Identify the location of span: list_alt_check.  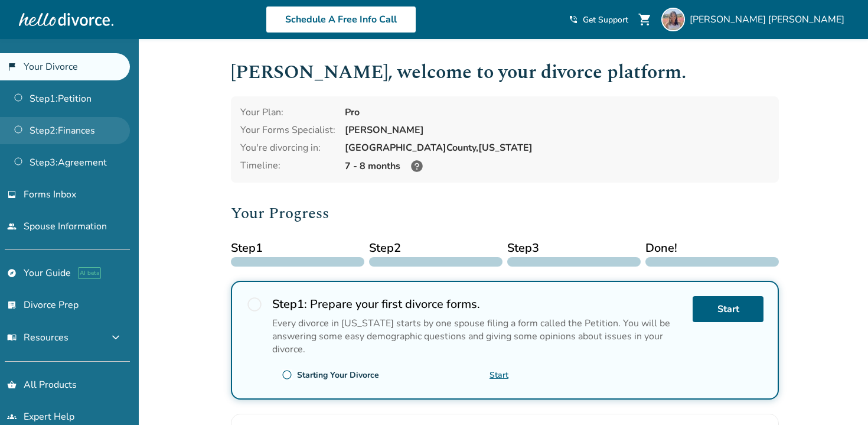
(12, 305).